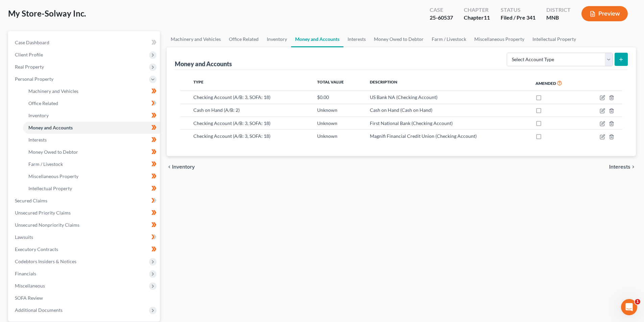  Describe the element at coordinates (85, 237) in the screenshot. I see `a: Lawsuits` at that location.